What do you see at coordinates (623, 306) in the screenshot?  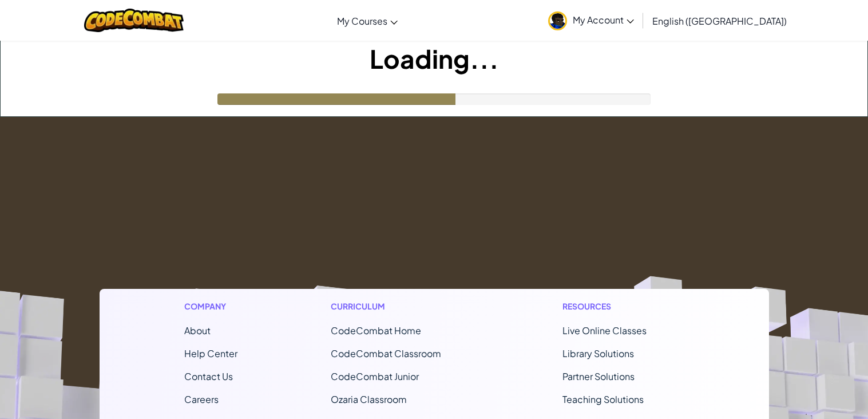 I see `h1: Resources` at bounding box center [623, 306].